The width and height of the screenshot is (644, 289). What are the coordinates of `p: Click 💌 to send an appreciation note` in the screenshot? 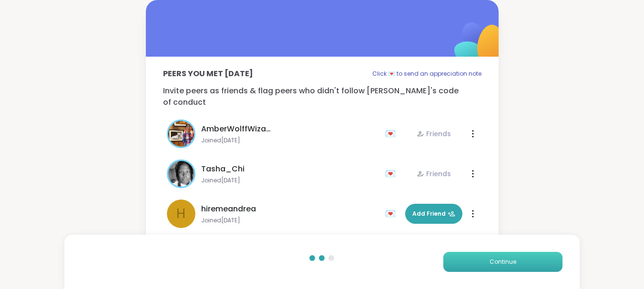 It's located at (426, 74).